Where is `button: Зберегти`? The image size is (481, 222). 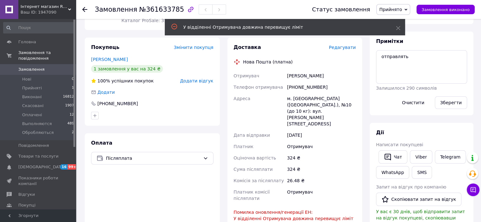 button: Зберегти is located at coordinates (451, 103).